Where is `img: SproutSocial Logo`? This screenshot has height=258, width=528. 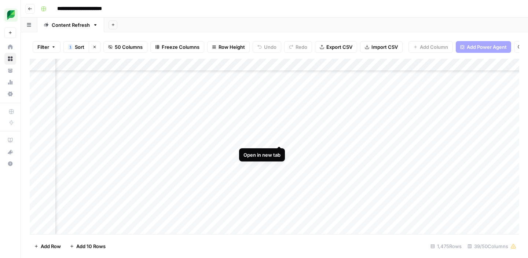 img: SproutSocial Logo is located at coordinates (11, 15).